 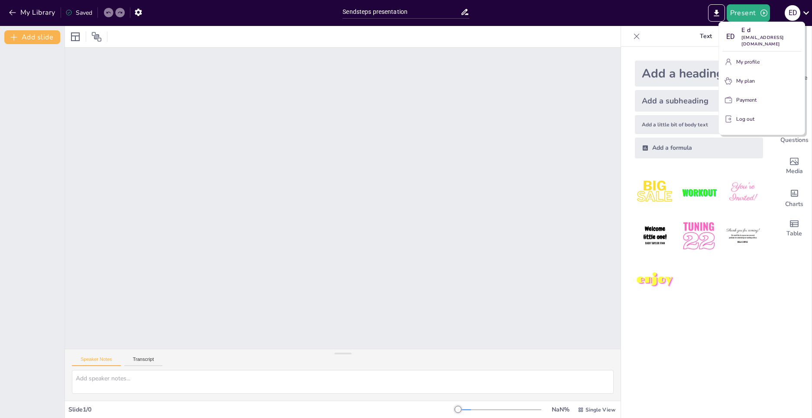 What do you see at coordinates (730, 37) in the screenshot?
I see `div: E d` at bounding box center [730, 37].